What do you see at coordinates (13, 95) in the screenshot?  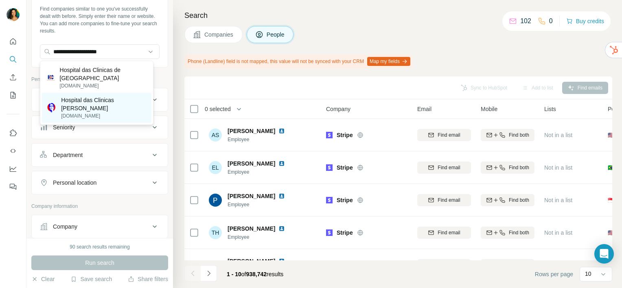 I see `button: My lists` at bounding box center [13, 95].